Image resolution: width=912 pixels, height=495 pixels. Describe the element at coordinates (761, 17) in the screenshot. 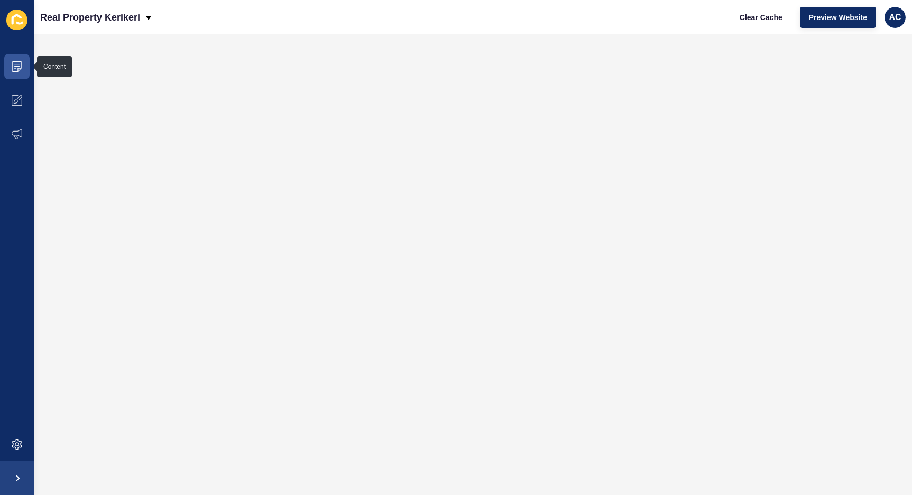

I see `span: Clear Cache` at that location.